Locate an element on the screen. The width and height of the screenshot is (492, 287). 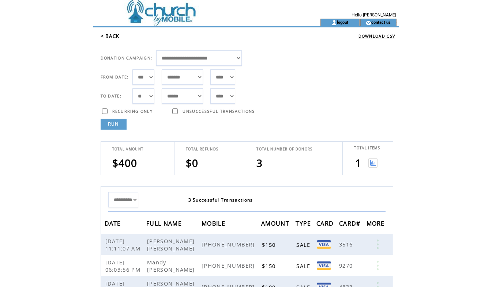
span: $400 is located at coordinates (125, 163).